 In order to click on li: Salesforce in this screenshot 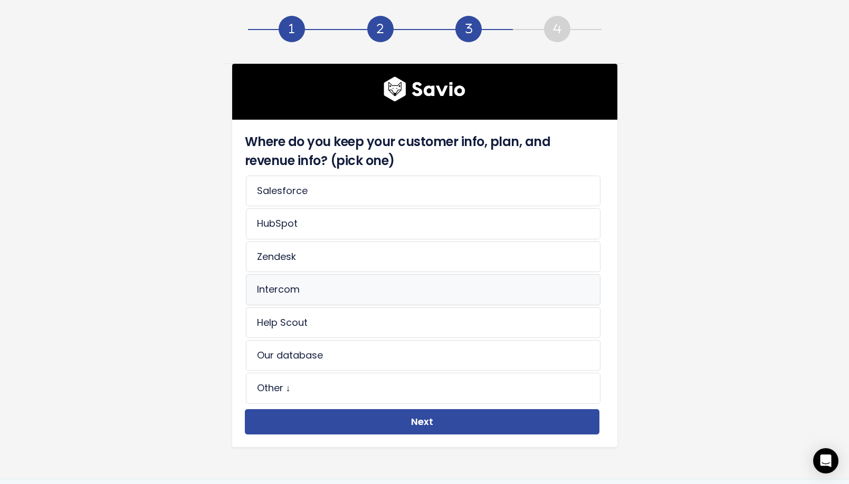, I will do `click(423, 191)`.